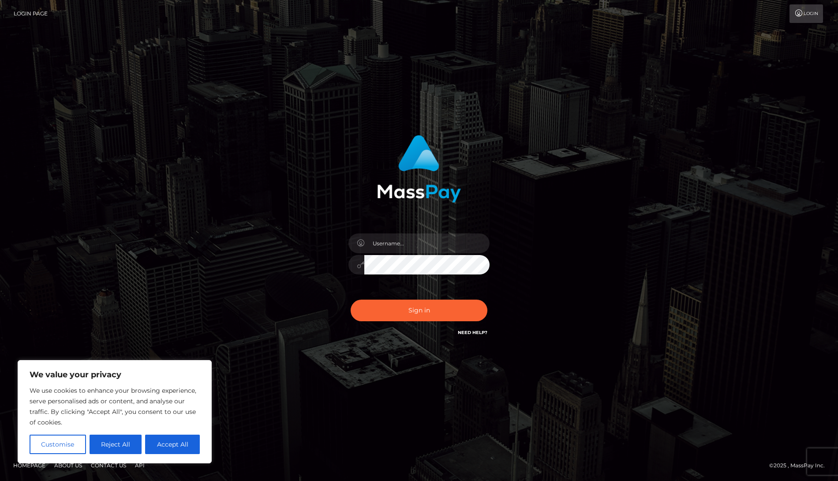 The width and height of the screenshot is (838, 481). Describe the element at coordinates (116, 444) in the screenshot. I see `button: Reject All` at that location.